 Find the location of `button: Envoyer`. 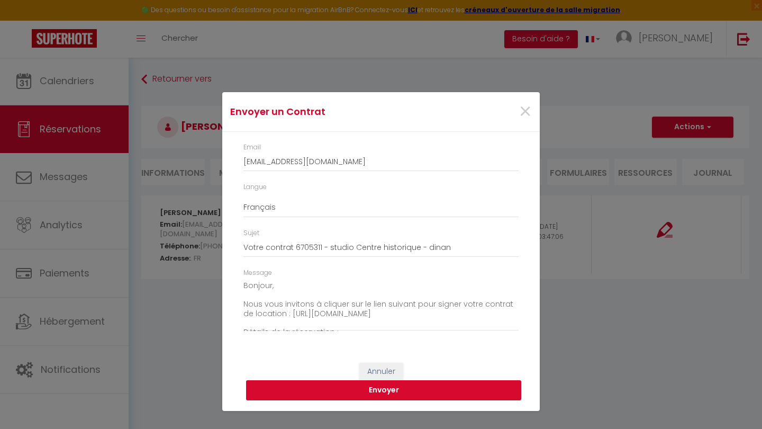

button: Envoyer is located at coordinates (384, 390).